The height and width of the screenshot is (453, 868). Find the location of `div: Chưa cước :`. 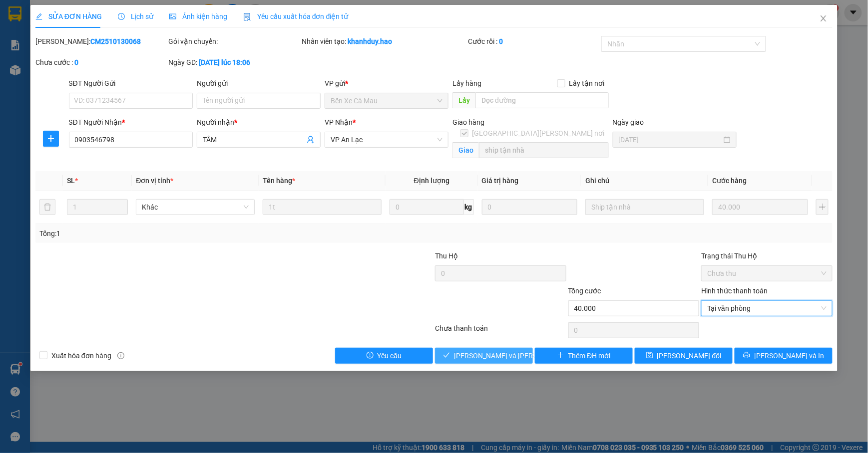

div: Chưa cước : is located at coordinates (101, 62).